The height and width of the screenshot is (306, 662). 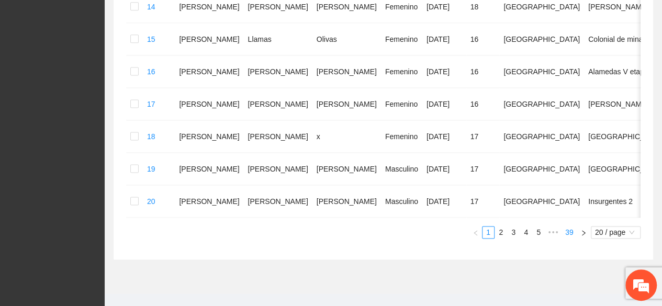 What do you see at coordinates (103, 149) in the screenshot?
I see `span: Estamos en línea.` at bounding box center [103, 149].